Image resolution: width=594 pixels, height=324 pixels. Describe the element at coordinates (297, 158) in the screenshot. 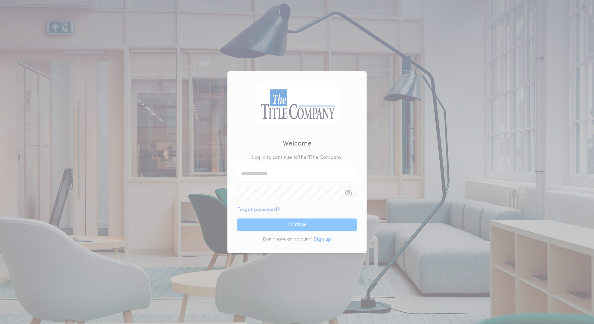

I see `p: Log in to continue to The Title Company .` at that location.